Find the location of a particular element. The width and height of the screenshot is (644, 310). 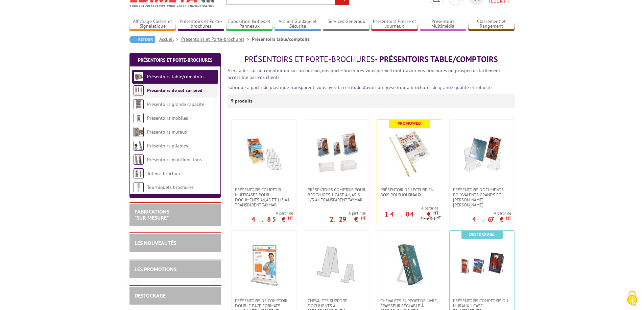

a: Présentoirs table/comptoirs is located at coordinates (176, 77).